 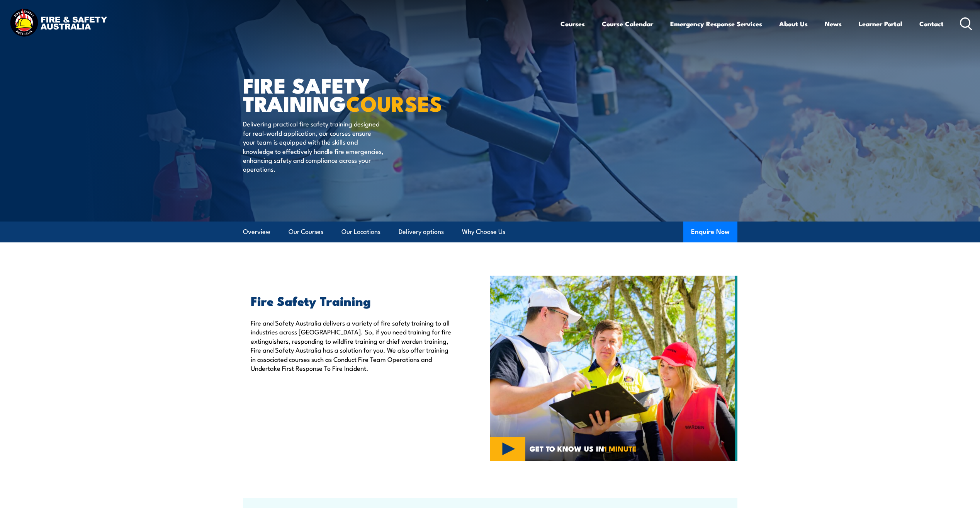 What do you see at coordinates (717, 23) in the screenshot?
I see `a: Emergency Response Services` at bounding box center [717, 23].